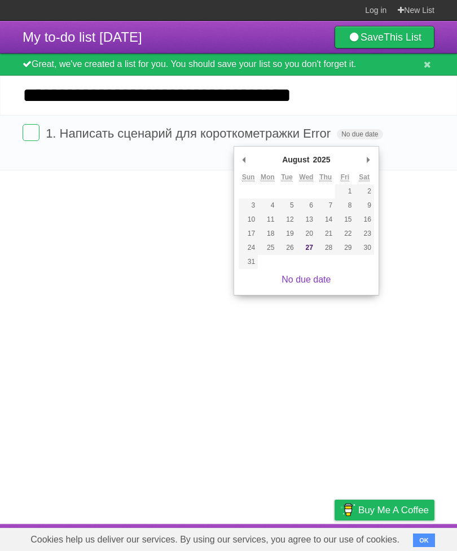 Image resolution: width=457 pixels, height=551 pixels. What do you see at coordinates (244, 160) in the screenshot?
I see `button: Previous Month` at bounding box center [244, 160].